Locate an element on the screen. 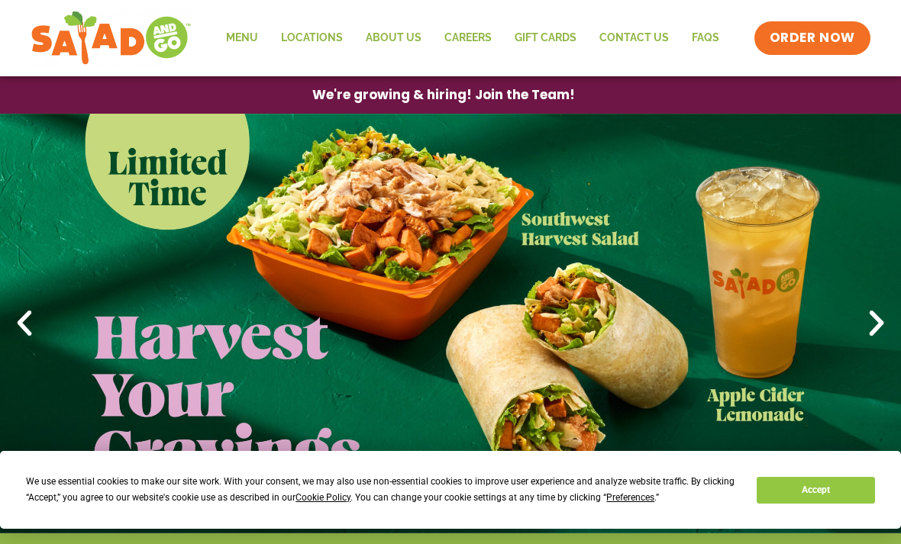 Image resolution: width=901 pixels, height=544 pixels. nav: Menu is located at coordinates (473, 38).